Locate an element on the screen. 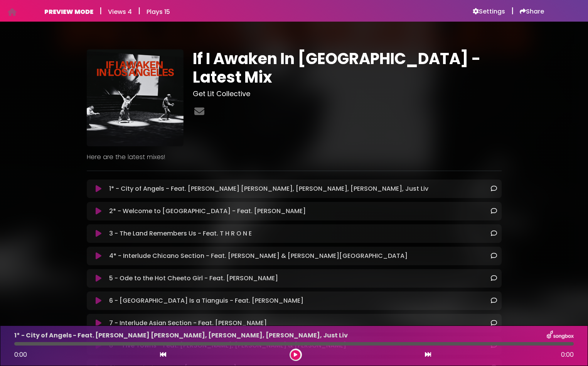  h6: Share is located at coordinates (532, 12).